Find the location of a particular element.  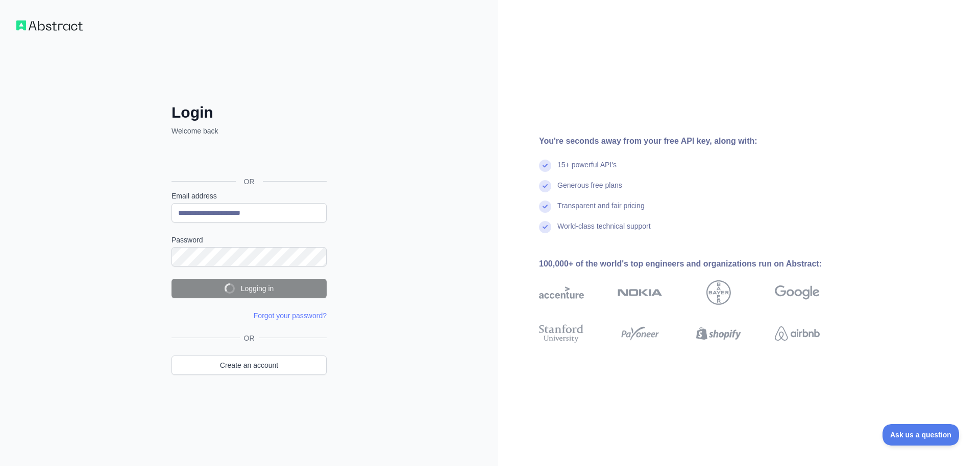

img: bayer is located at coordinates (719, 292).